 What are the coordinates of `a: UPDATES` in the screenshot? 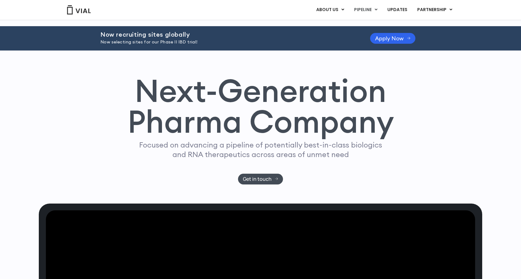 It's located at (397, 10).